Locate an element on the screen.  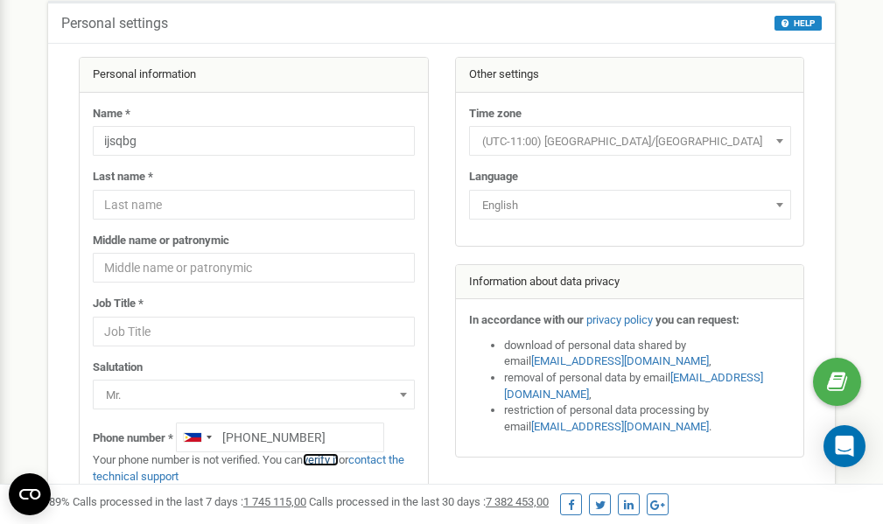
button: HELP is located at coordinates (798, 23).